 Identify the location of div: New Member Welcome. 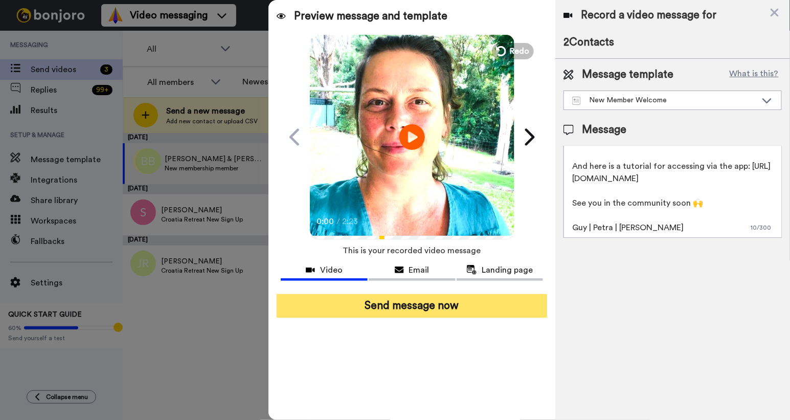
(664, 100).